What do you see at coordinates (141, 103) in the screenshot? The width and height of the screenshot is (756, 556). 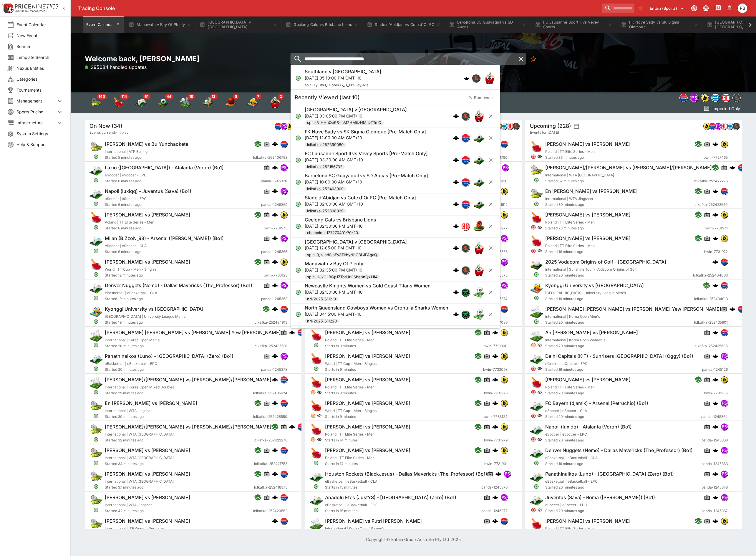 I see `img: esports` at bounding box center [141, 103].